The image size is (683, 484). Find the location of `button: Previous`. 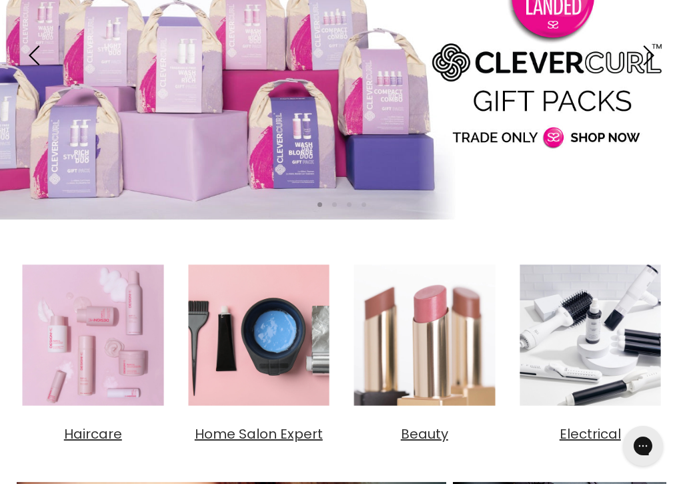

button: Previous is located at coordinates (37, 55).